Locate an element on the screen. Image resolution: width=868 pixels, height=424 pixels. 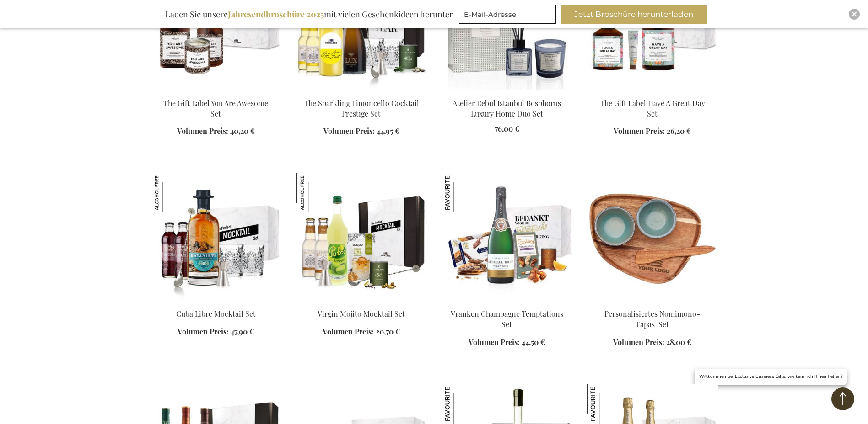
a: Volumen Preis: 44,50 € is located at coordinates (507, 342).